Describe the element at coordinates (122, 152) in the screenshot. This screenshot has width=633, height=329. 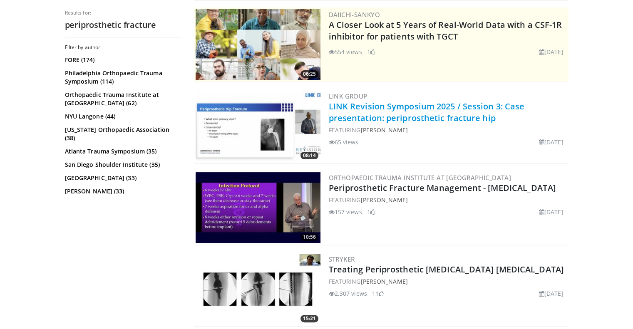
I see `a: Atlanta Trauma Symposium (35)` at that location.